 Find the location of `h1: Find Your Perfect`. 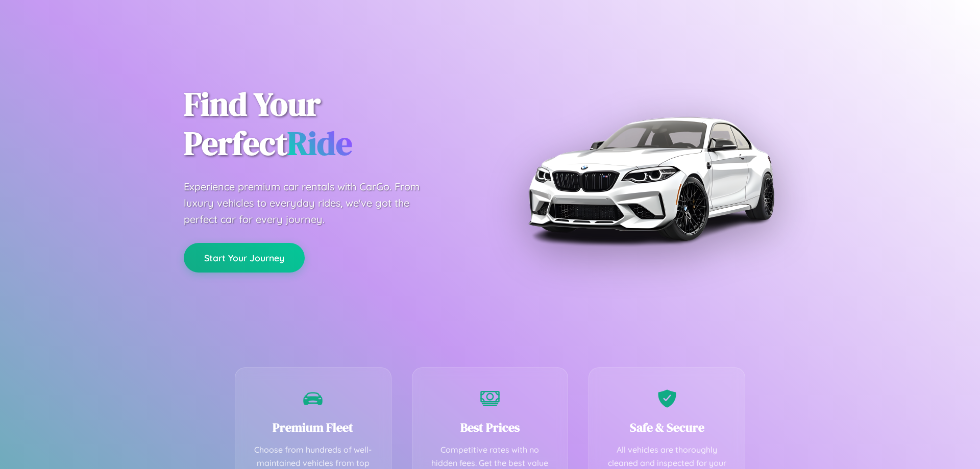

h1: Find Your Perfect is located at coordinates (329, 124).